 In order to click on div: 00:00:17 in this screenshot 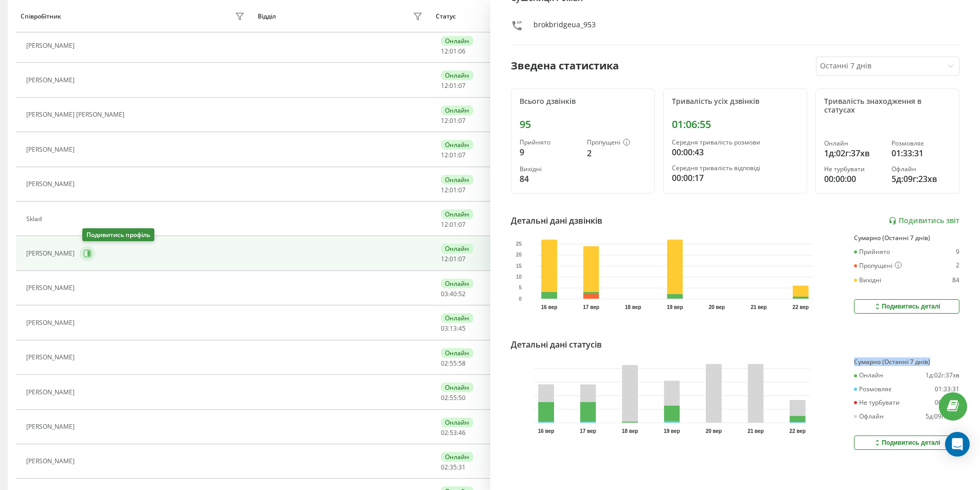, I will do `click(736, 178)`.